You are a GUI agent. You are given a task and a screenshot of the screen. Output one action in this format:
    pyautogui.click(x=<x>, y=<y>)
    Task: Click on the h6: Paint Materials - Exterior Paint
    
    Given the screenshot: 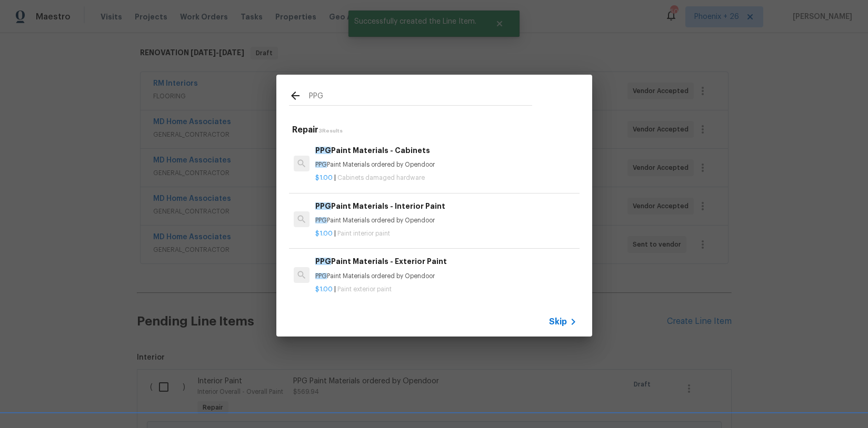 What is the action you would take?
    pyautogui.click(x=446, y=261)
    